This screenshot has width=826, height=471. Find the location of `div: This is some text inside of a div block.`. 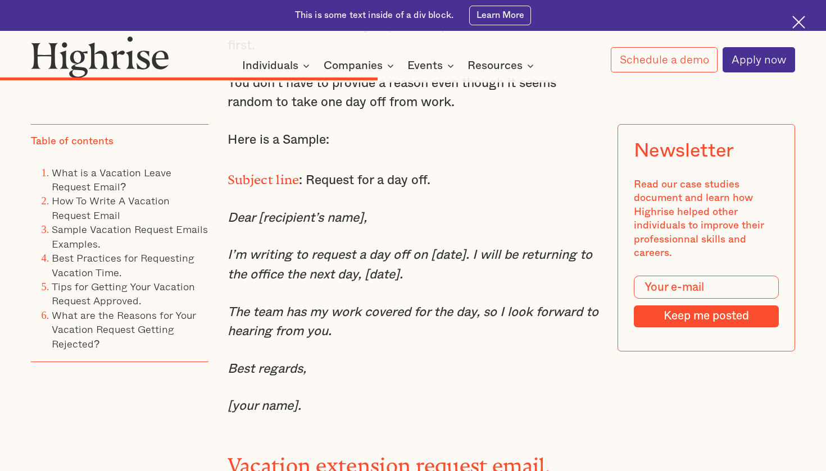

div: This is some text inside of a div block. is located at coordinates (374, 16).